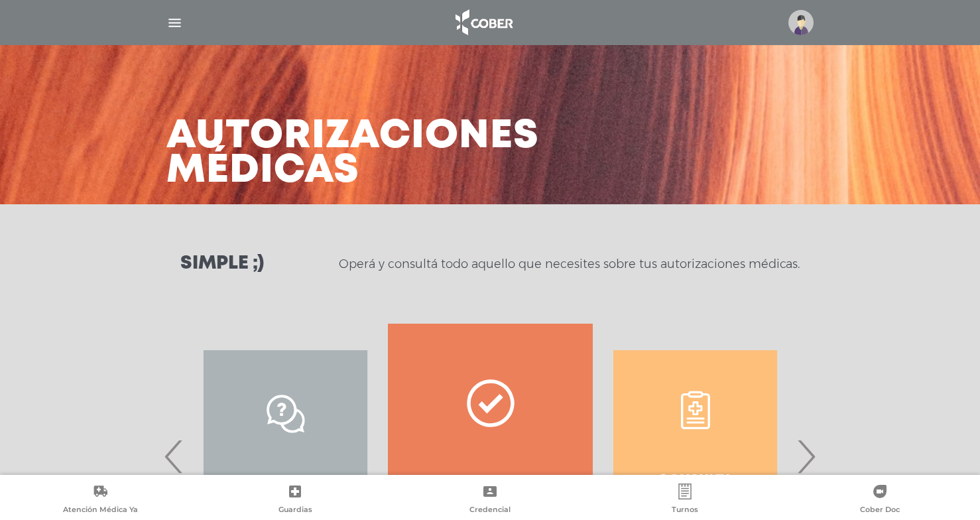 The height and width of the screenshot is (520, 980). What do you see at coordinates (806, 456) in the screenshot?
I see `span: Next` at bounding box center [806, 456].